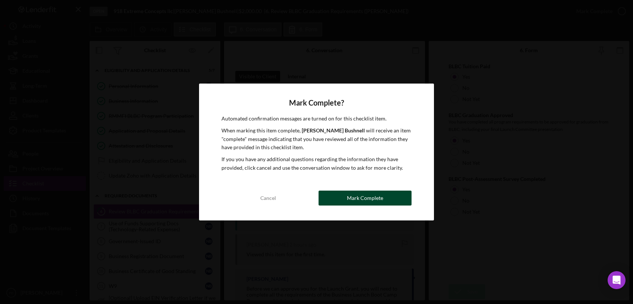  Describe the element at coordinates (316, 164) in the screenshot. I see `p: If you you have any additional questions regarding the information they have provided, click canc...` at that location.